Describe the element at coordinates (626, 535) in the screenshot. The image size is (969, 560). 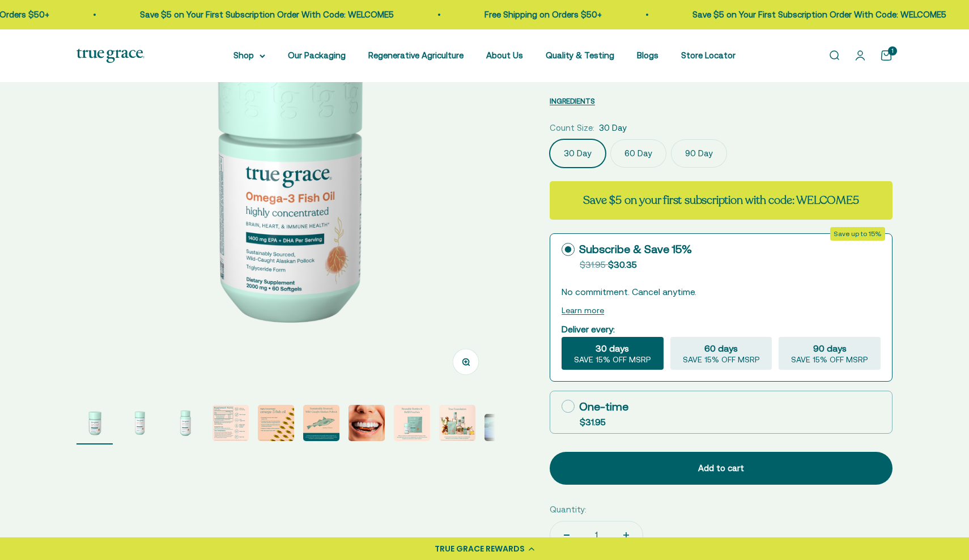
I see `button: Increase quantity` at that location.